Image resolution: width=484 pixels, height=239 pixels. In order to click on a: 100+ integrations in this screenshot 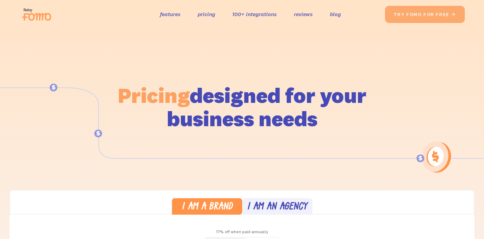, I will do `click(255, 14)`.